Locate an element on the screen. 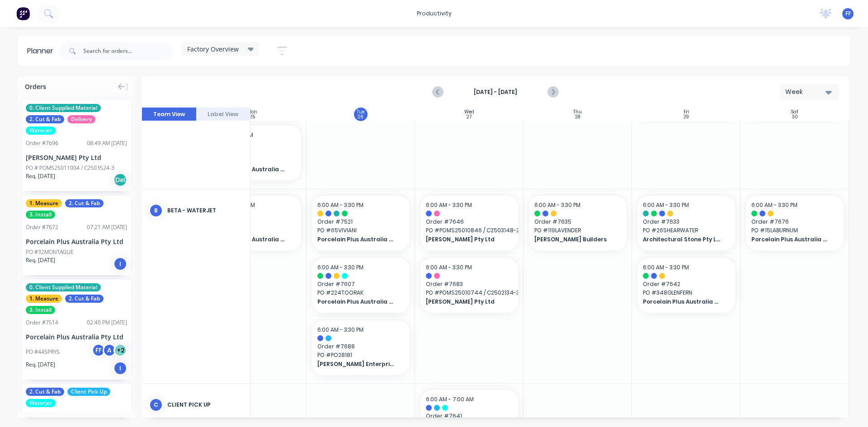 The width and height of the screenshot is (868, 427). span: PO # POMS25010846 / C2503148-2 is located at coordinates (469, 230).